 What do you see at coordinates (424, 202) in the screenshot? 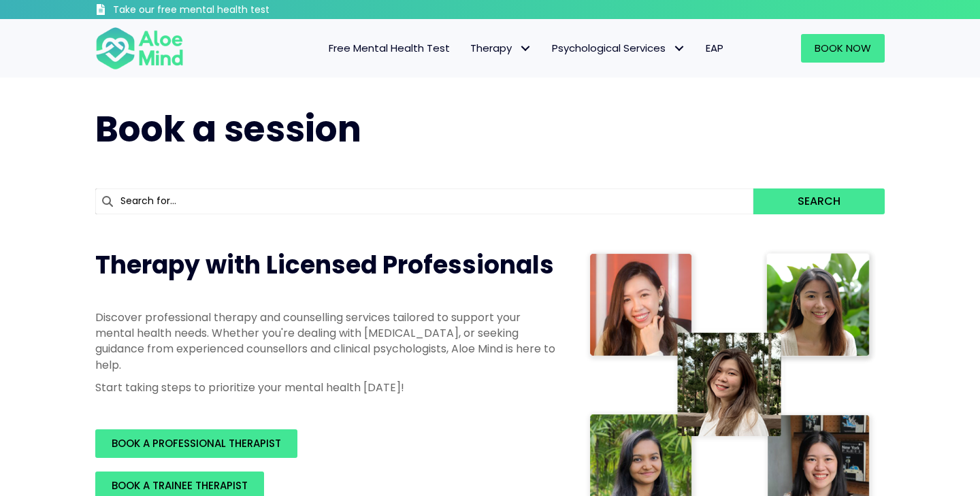
I see `input: Search for...` at bounding box center [424, 202].